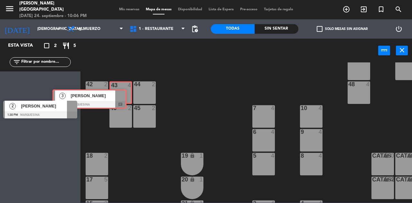  I want to click on button: menu, so click(10, 10).